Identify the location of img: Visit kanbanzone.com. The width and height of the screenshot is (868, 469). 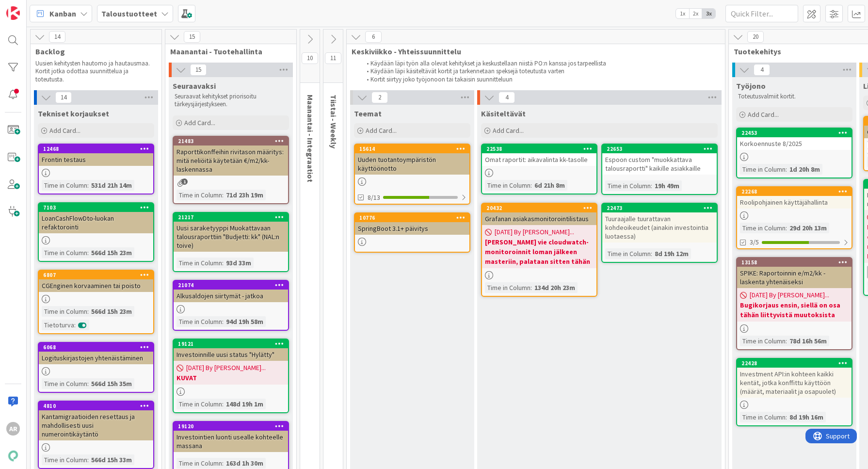
(13, 13).